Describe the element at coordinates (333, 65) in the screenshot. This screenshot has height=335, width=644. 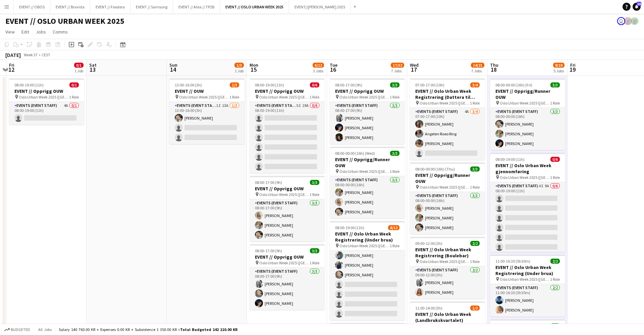
I see `span: Tue` at that location.